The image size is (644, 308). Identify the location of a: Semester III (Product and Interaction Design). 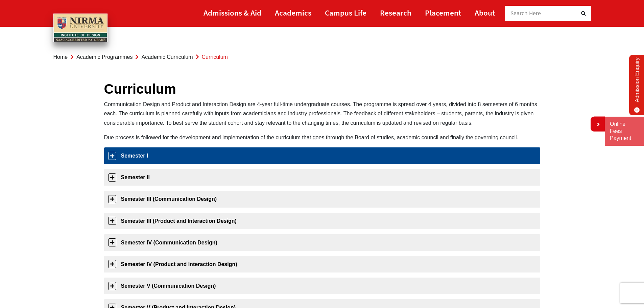
(322, 221).